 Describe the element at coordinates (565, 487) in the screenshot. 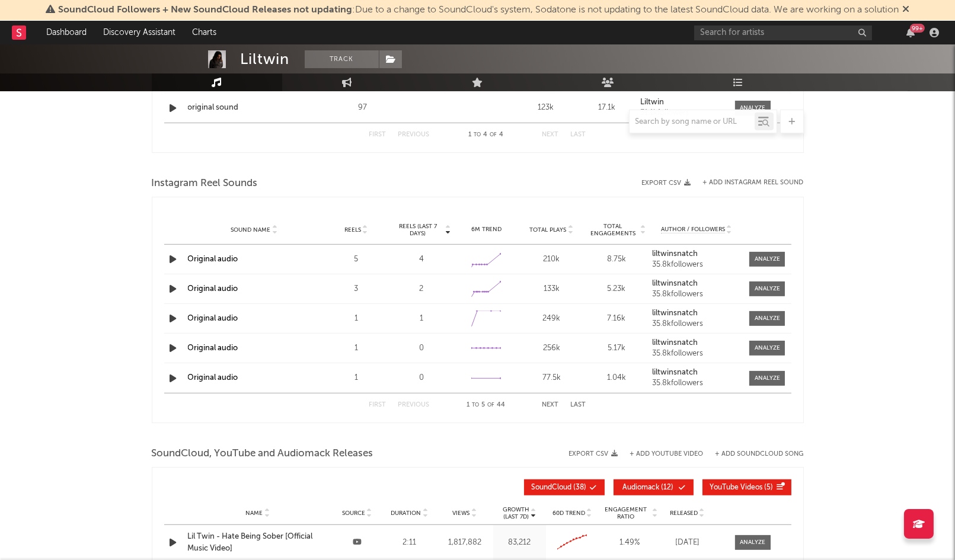

I see `button: SoundCloud(38)` at that location.